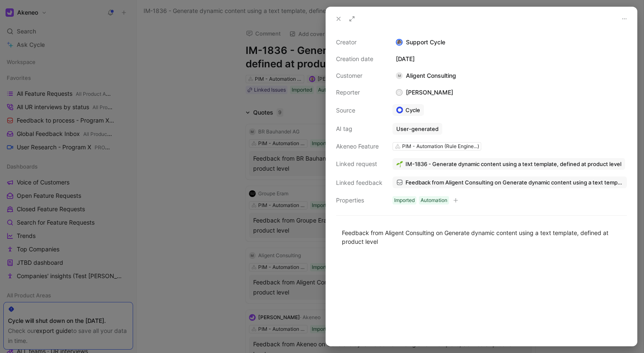 This screenshot has width=644, height=353. I want to click on img: avatar, so click(399, 42).